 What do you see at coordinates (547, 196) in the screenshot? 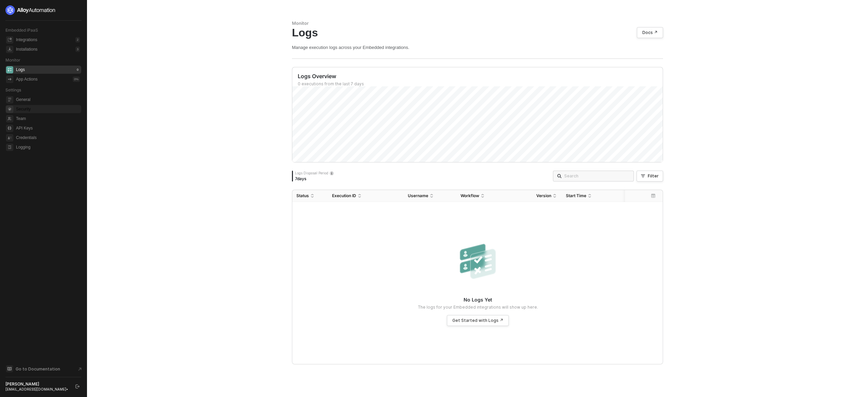
I see `th: Version` at bounding box center [547, 196].